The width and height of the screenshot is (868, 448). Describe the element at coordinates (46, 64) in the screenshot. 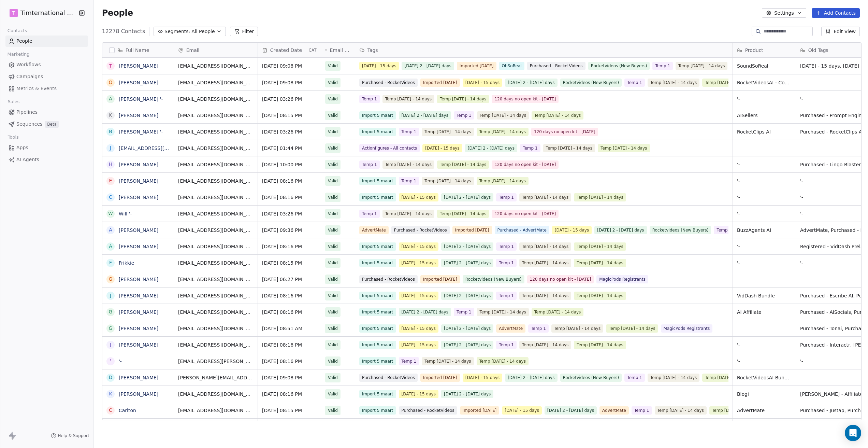

I see `a: Workflows` at that location.